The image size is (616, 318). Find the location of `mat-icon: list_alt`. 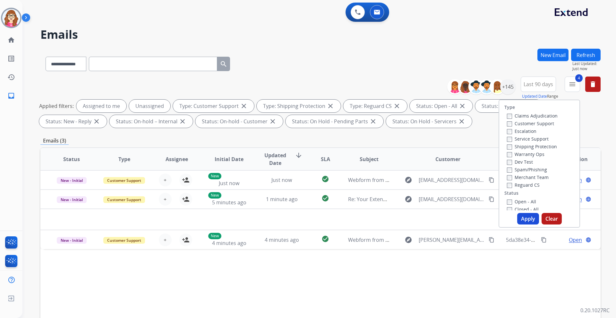

mat-icon: list_alt is located at coordinates (11, 59).